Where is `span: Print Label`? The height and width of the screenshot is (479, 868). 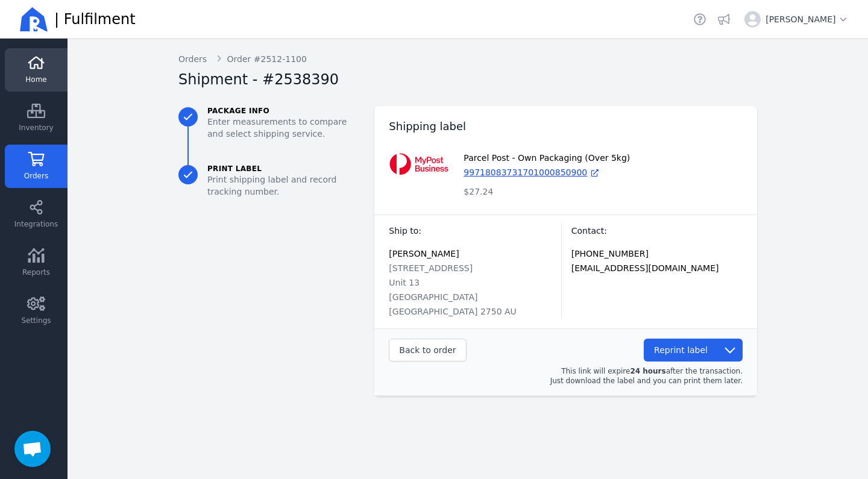
span: Print Label is located at coordinates (286, 169).